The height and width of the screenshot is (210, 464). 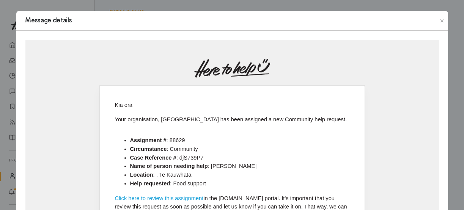 What do you see at coordinates (442, 21) in the screenshot?
I see `button: Close` at bounding box center [442, 21].